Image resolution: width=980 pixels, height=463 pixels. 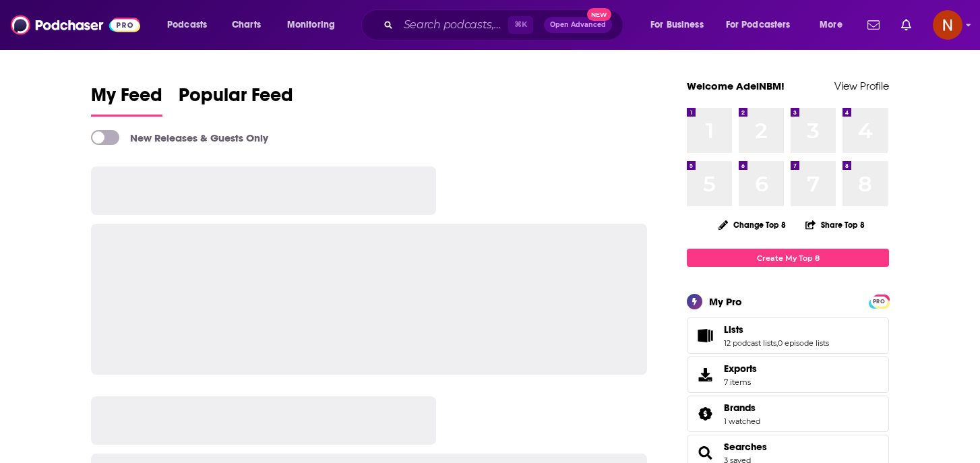 What do you see at coordinates (246, 25) in the screenshot?
I see `a: Charts` at bounding box center [246, 25].